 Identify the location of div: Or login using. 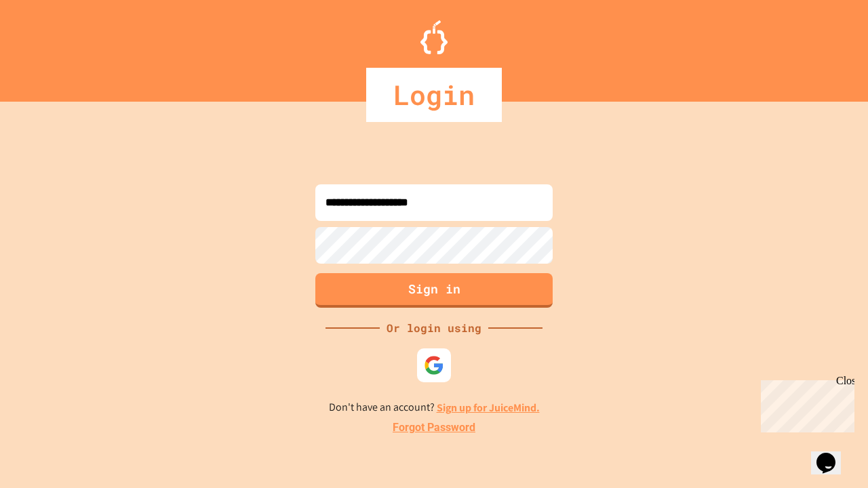
(434, 329).